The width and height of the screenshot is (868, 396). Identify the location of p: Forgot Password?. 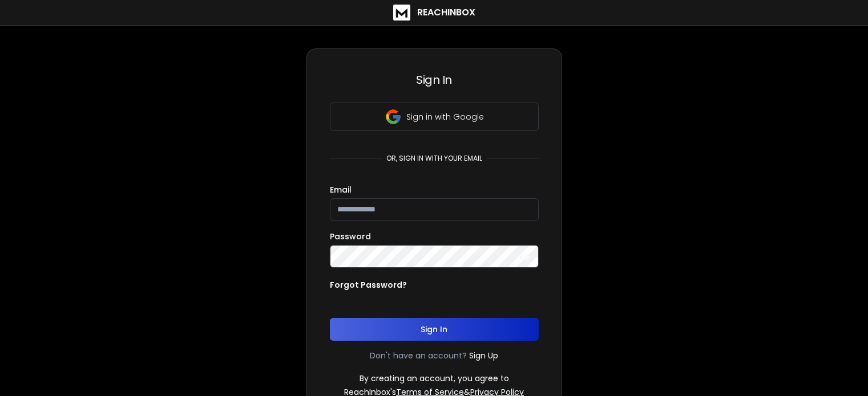
(368, 285).